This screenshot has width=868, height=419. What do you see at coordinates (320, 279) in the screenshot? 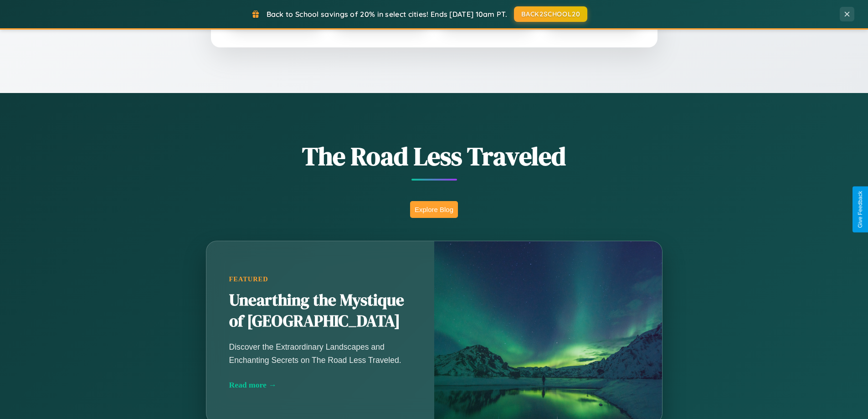
I see `div: Featured` at bounding box center [320, 279].